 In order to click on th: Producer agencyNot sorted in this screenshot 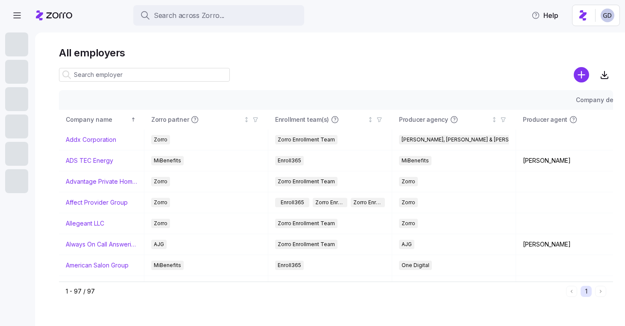, I will do `click(454, 120)`.